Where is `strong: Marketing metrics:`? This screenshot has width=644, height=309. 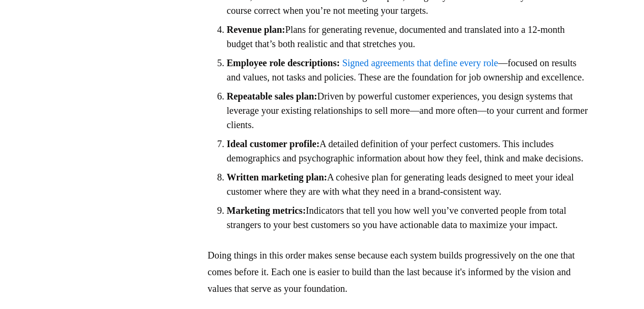
strong: Marketing metrics: is located at coordinates (266, 211).